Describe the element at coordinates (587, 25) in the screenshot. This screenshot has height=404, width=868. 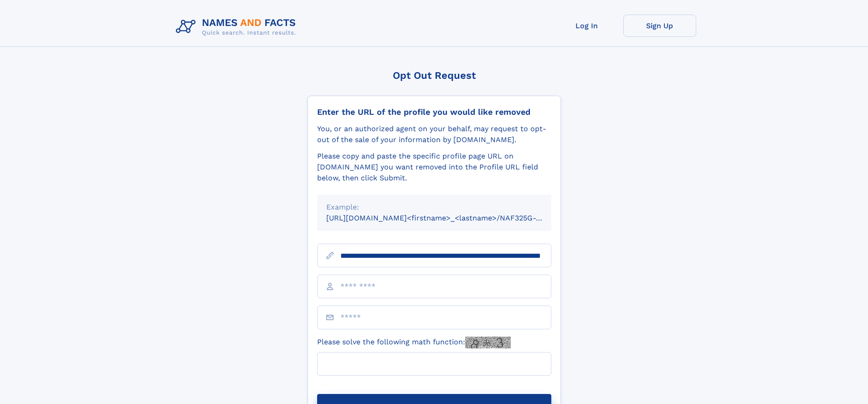
I see `a: Log In` at that location.